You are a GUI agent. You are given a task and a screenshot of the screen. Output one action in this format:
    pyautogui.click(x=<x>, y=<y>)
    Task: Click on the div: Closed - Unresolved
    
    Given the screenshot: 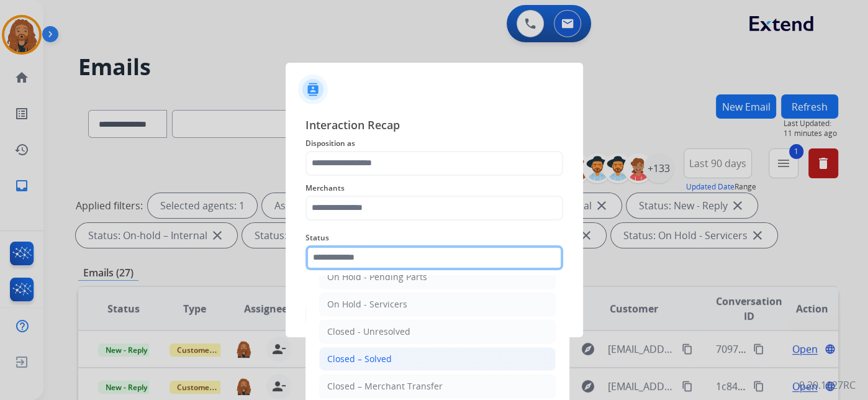 What is the action you would take?
    pyautogui.click(x=369, y=332)
    